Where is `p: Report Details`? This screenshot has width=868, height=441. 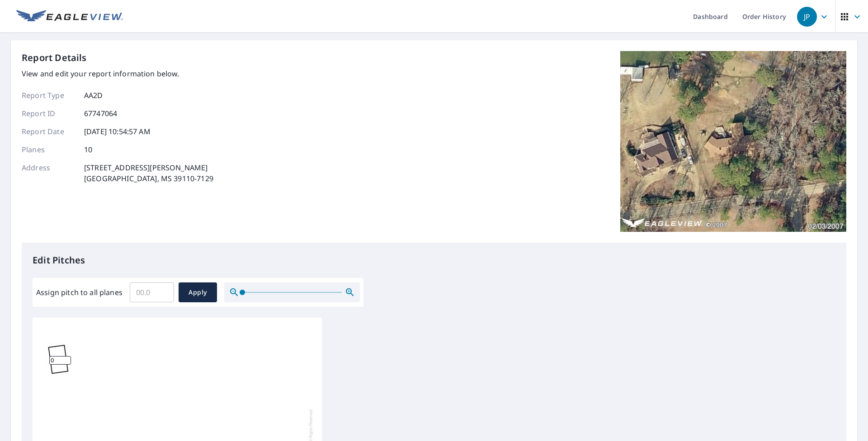 p: Report Details is located at coordinates (54, 58).